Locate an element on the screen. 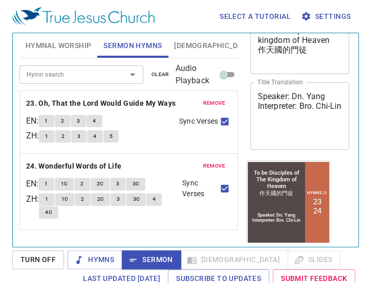 This screenshot has height=283, width=371. b: 24. Wonderful Words of Life is located at coordinates (74, 166).